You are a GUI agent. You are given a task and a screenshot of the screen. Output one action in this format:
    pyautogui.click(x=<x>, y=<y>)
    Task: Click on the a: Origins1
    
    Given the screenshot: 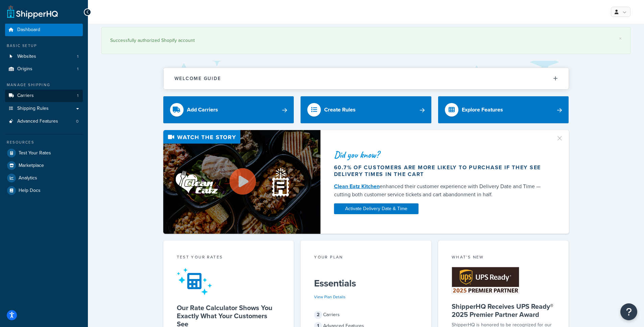 What is the action you would take?
    pyautogui.click(x=44, y=69)
    